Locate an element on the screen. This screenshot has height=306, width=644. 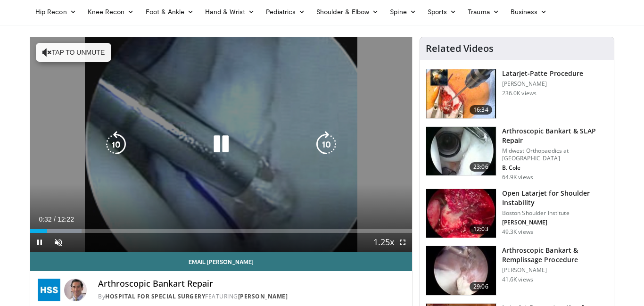
button: Playback Rate is located at coordinates (384, 242).